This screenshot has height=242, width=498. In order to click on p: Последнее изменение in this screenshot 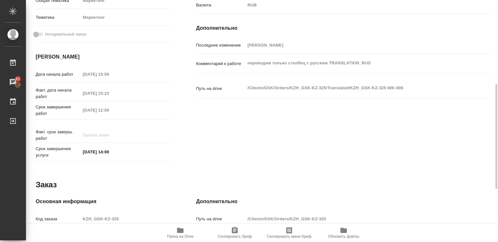, I will do `click(221, 45)`.